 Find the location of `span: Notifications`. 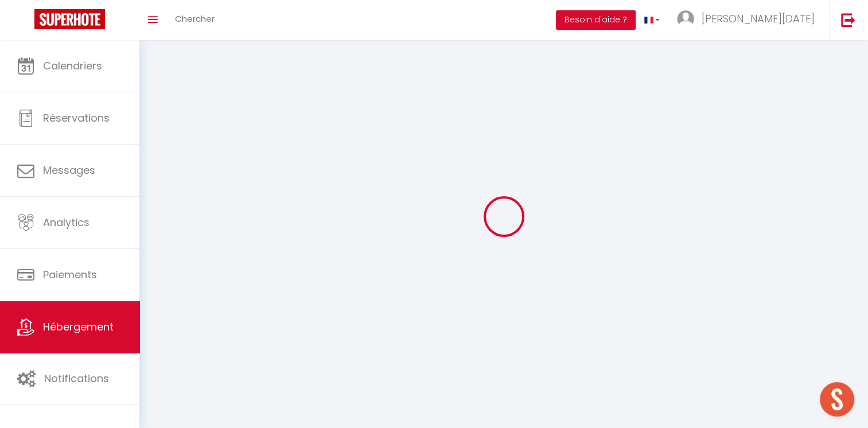

span: Notifications is located at coordinates (76, 378).